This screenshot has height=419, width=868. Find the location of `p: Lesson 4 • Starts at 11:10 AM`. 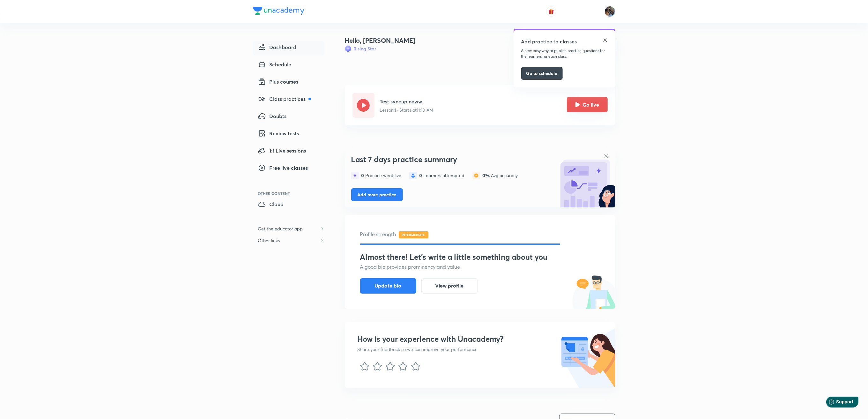

p: Lesson 4 • Starts at 11:10 AM is located at coordinates (406, 110).